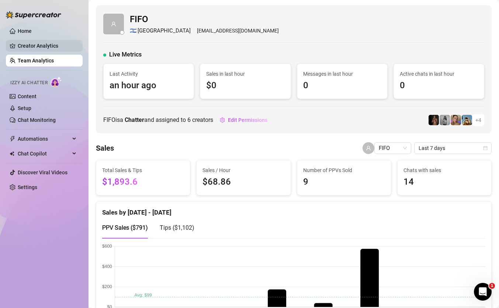 Image resolution: width=499 pixels, height=308 pixels. I want to click on span: FIFO is a and assigned to creators, so click(158, 119).